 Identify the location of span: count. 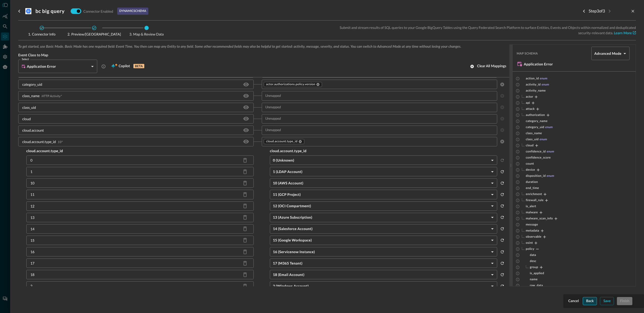
(530, 163).